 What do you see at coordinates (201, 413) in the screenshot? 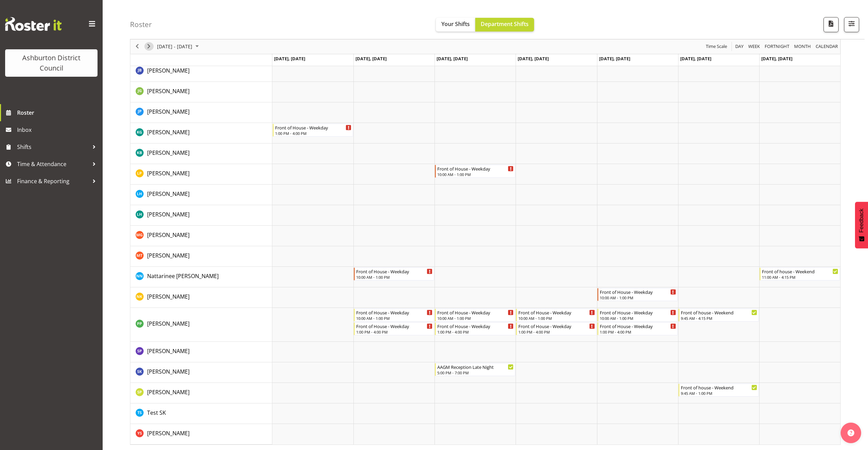
I see `td: Test SK resource` at bounding box center [201, 413].